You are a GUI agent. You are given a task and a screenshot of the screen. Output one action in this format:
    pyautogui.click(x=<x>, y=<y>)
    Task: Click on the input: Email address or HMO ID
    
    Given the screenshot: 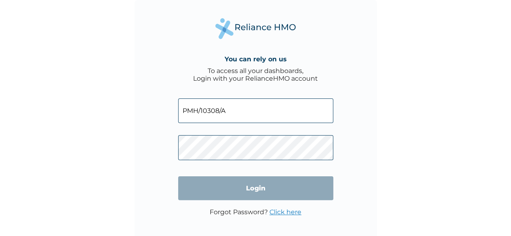 What is the action you would take?
    pyautogui.click(x=255, y=111)
    